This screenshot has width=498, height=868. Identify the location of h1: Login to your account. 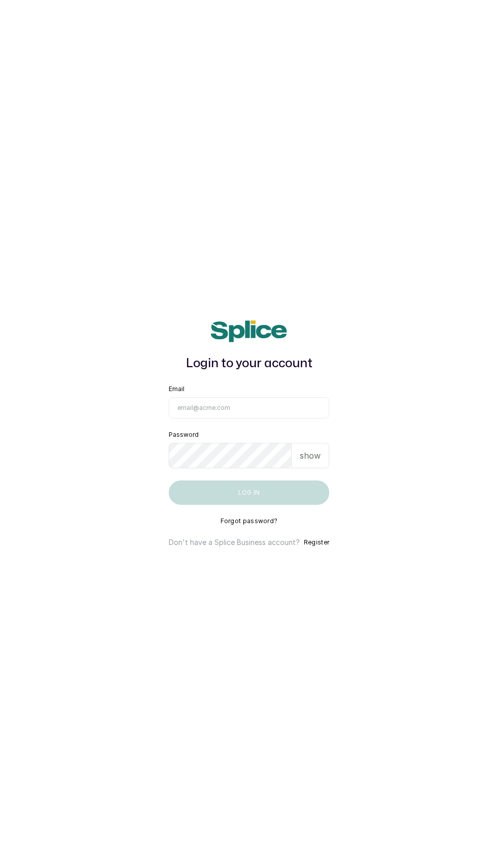
(249, 364).